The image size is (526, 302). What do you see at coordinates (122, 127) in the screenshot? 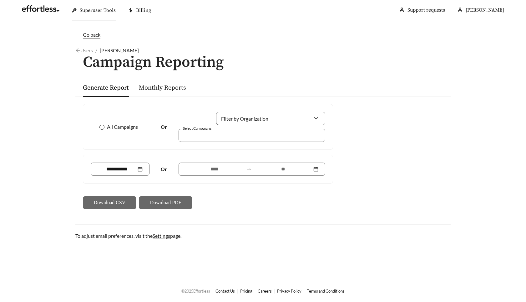
I see `span: All Campaigns` at bounding box center [122, 127].